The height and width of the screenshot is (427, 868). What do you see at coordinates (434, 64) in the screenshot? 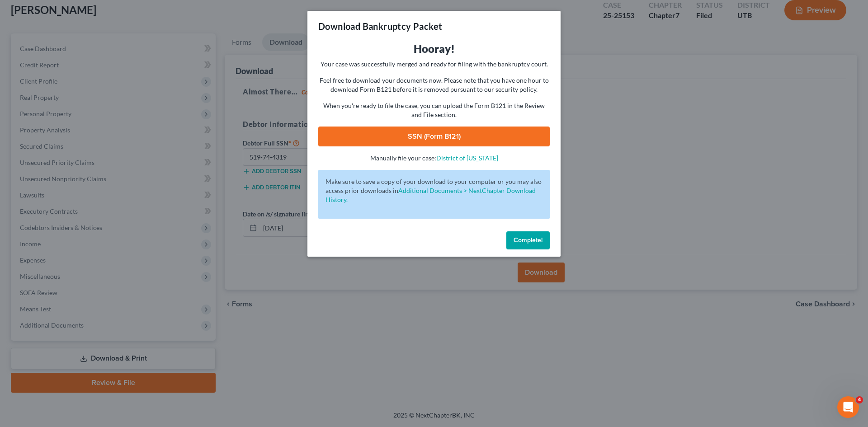
I see `p: Your case was successfully merged and ready for filing with the bankruptcy court.` at bounding box center [434, 64].